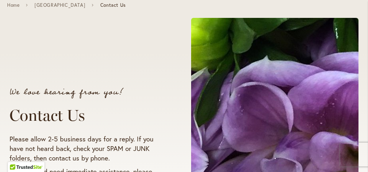 This screenshot has width=368, height=172. What do you see at coordinates (85, 148) in the screenshot?
I see `p: Please allow 2-5 business days for a reply. If you have not heard back, check your SPAM or JUNK f...` at bounding box center [85, 148].